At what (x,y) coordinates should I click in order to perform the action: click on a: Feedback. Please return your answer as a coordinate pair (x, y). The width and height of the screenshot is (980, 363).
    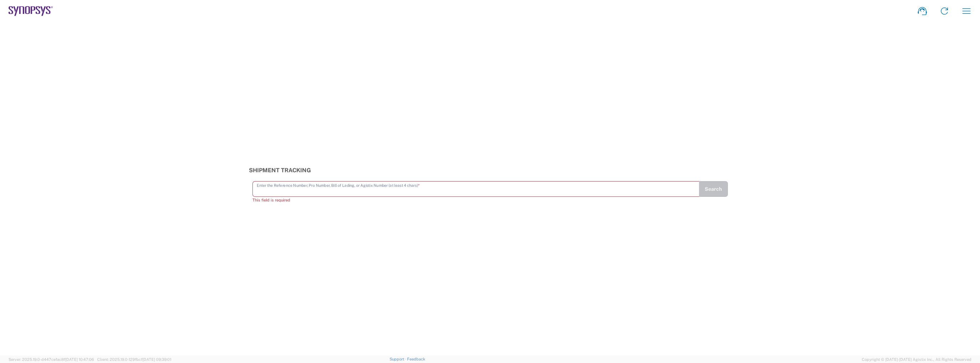
    Looking at the image, I should click on (416, 359).